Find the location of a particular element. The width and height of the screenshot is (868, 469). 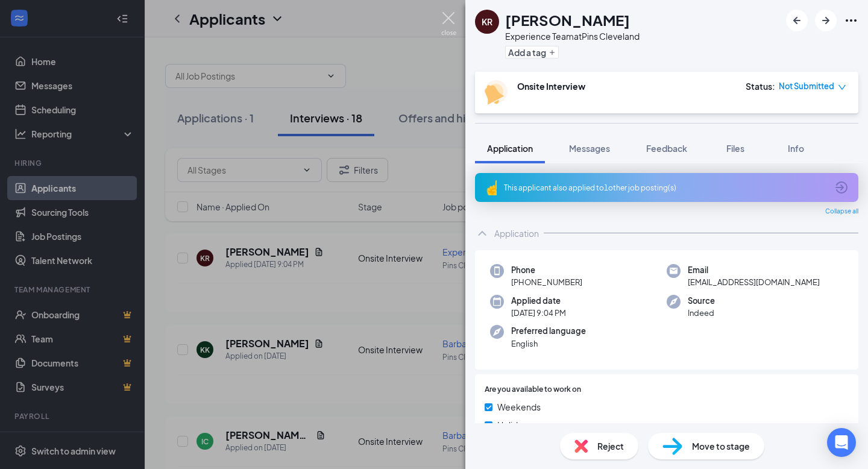

span: Source is located at coordinates (702, 301).